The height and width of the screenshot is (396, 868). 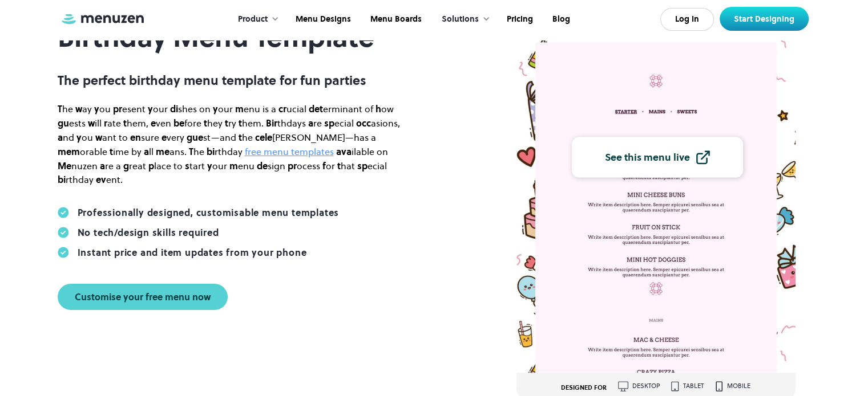 What do you see at coordinates (135, 138) in the screenshot?
I see `span: en` at bounding box center [135, 138].